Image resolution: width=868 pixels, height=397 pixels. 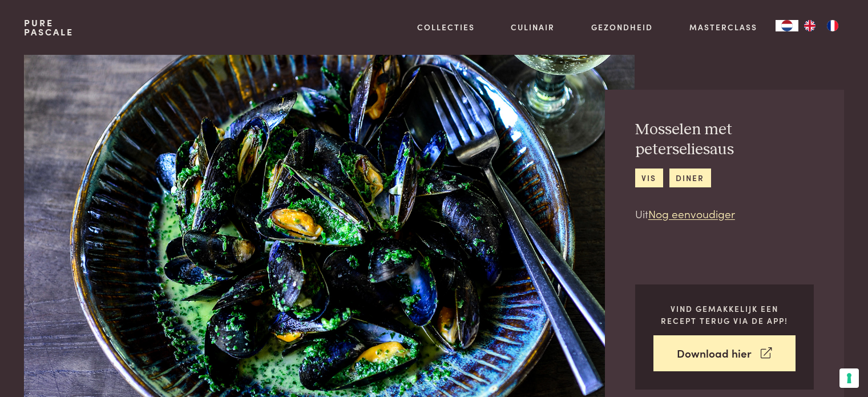 I want to click on a: Gezondheid, so click(x=622, y=27).